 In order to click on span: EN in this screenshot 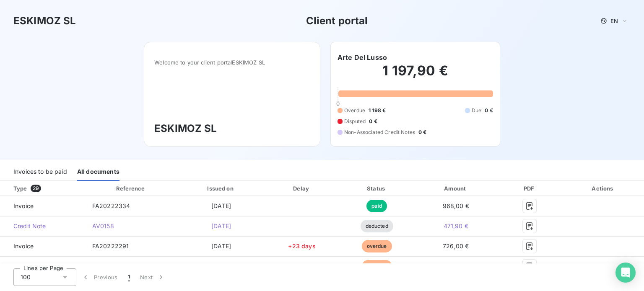, I will do `click(615, 21)`.